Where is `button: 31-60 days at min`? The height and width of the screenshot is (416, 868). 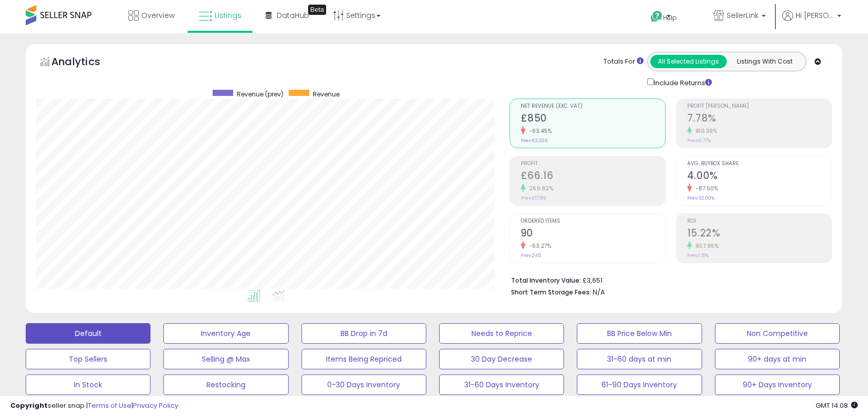 button: 31-60 days at min is located at coordinates (639, 359).